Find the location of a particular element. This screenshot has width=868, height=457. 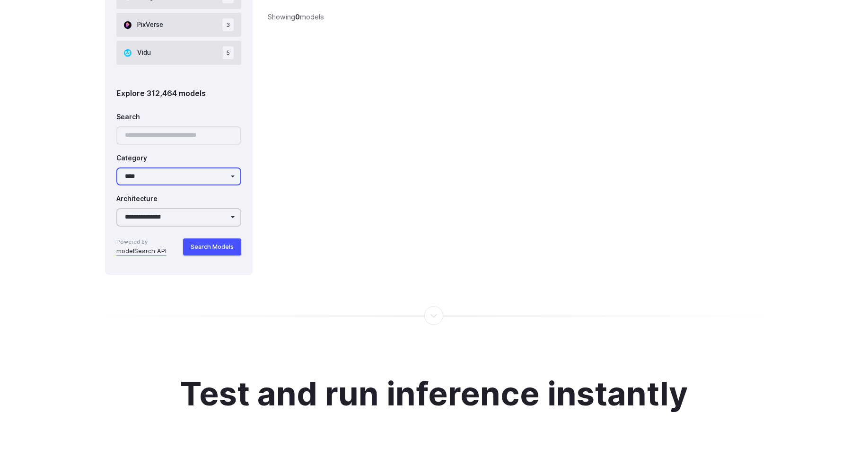

button: Vidu 5 is located at coordinates (178, 52).